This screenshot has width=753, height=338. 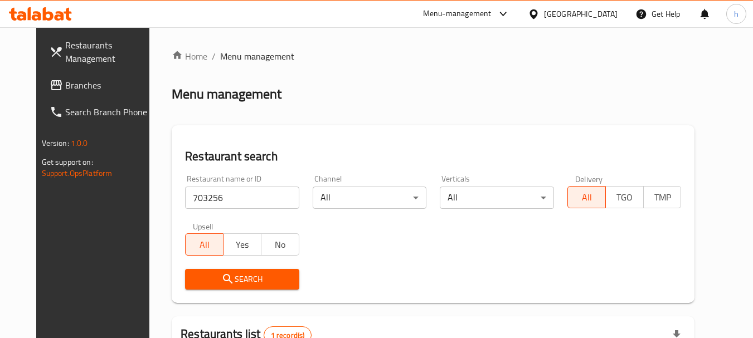 I want to click on h2: Restaurant search, so click(x=433, y=157).